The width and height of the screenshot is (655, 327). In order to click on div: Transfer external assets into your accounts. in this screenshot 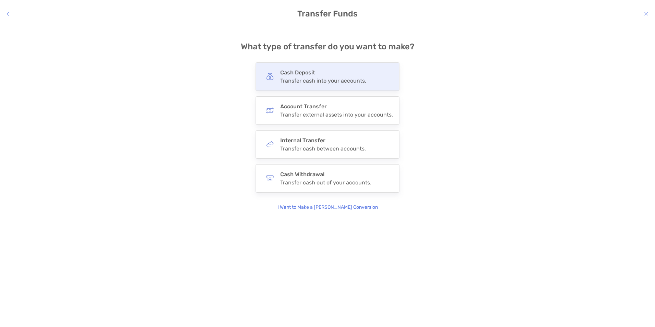, I will do `click(336, 114)`.